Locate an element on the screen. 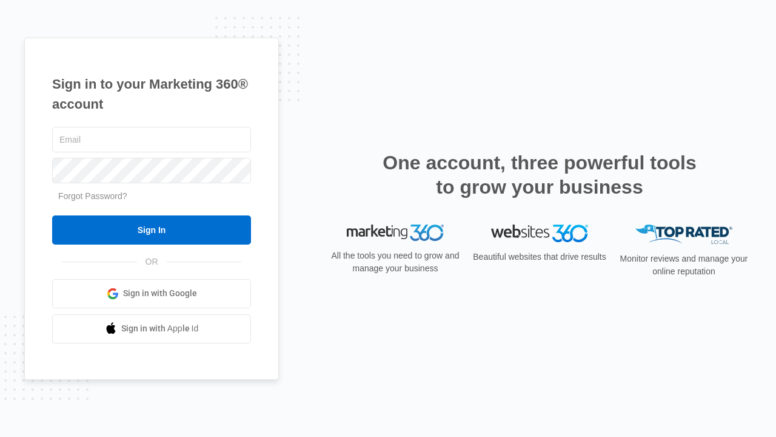  p: All the tools you need to grow and manage your business is located at coordinates (395, 262).